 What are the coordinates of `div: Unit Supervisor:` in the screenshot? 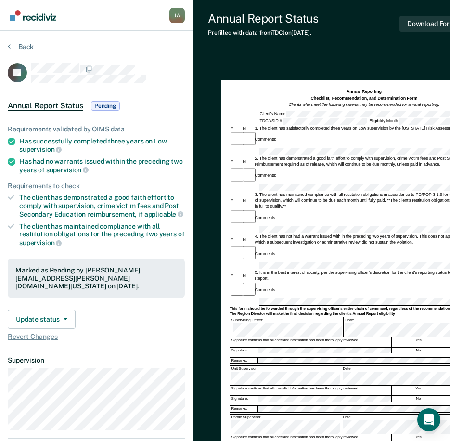 It's located at (285, 376).